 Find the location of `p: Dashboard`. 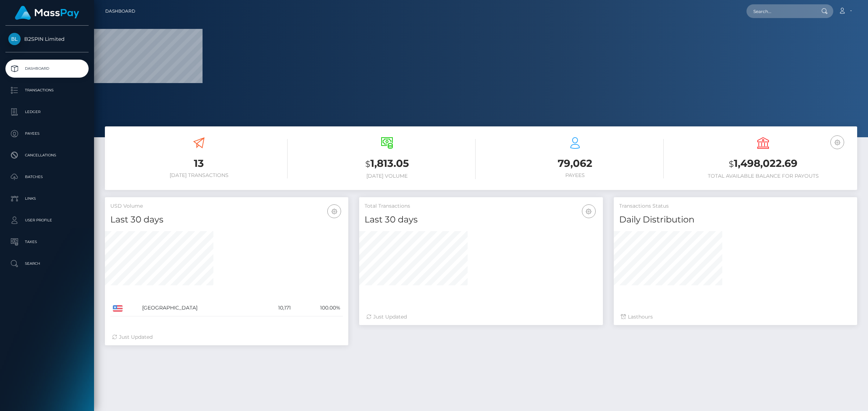

p: Dashboard is located at coordinates (47, 69).